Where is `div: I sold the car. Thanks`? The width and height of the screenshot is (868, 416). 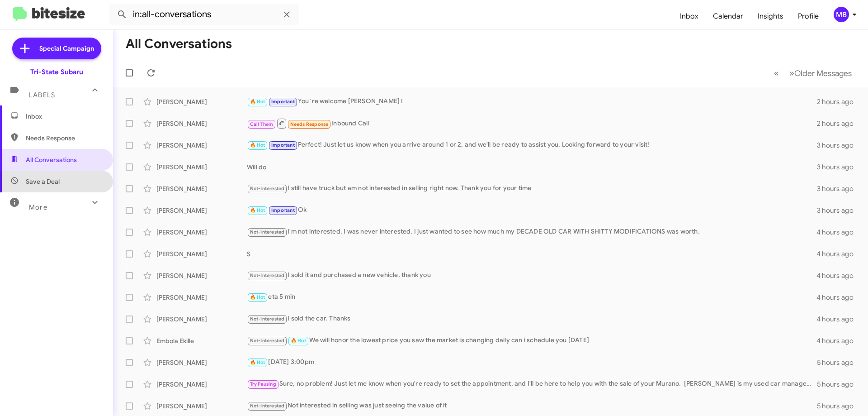 div: I sold the car. Thanks is located at coordinates (532, 319).